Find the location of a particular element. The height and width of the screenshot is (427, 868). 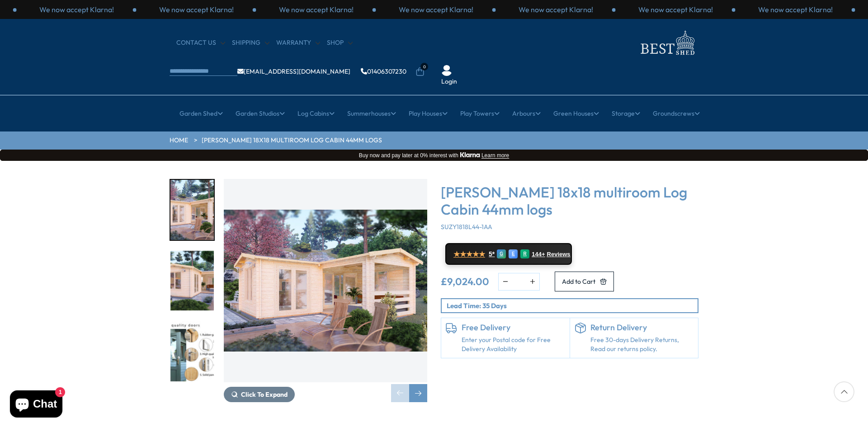

div: G is located at coordinates (501, 254).